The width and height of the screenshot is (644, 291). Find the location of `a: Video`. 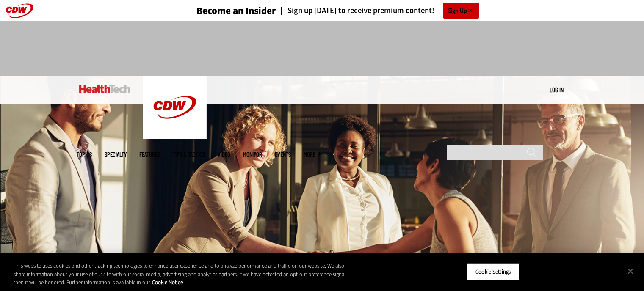

a: Video is located at coordinates (224, 154).